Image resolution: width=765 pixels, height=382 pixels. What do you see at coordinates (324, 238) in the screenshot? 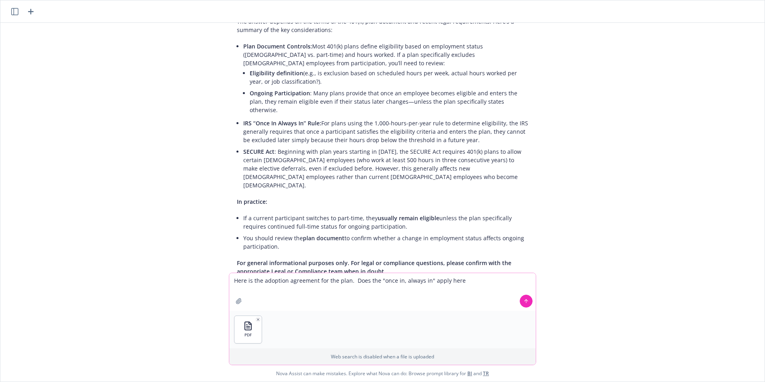
I see `span: plan document` at bounding box center [324, 238].